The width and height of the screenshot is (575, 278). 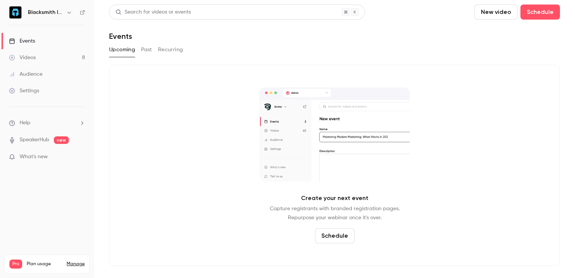 I want to click on button: Recurring, so click(x=170, y=50).